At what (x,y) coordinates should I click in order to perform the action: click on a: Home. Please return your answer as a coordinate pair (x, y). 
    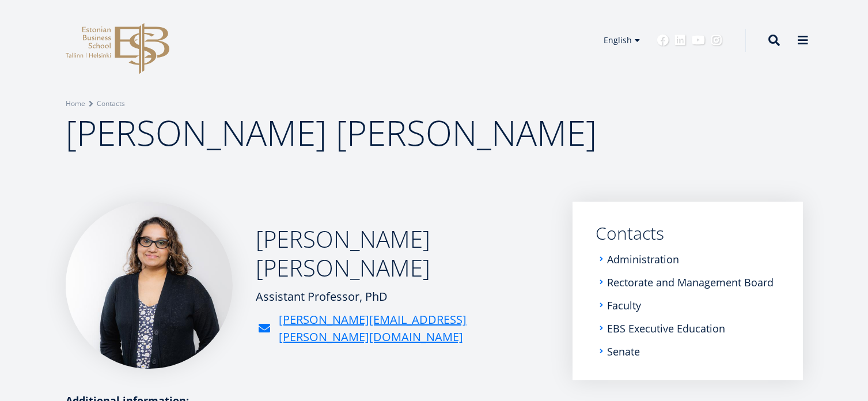
    Looking at the image, I should click on (76, 103).